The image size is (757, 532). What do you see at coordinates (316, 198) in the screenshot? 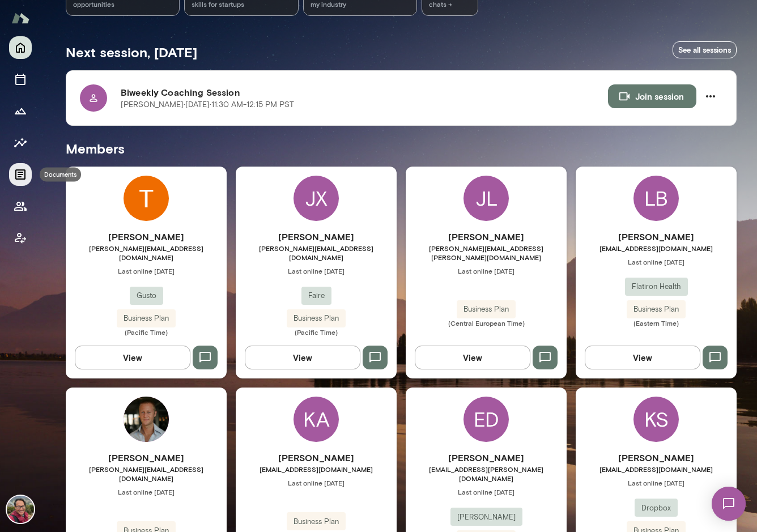
I see `div: JX` at bounding box center [316, 198].